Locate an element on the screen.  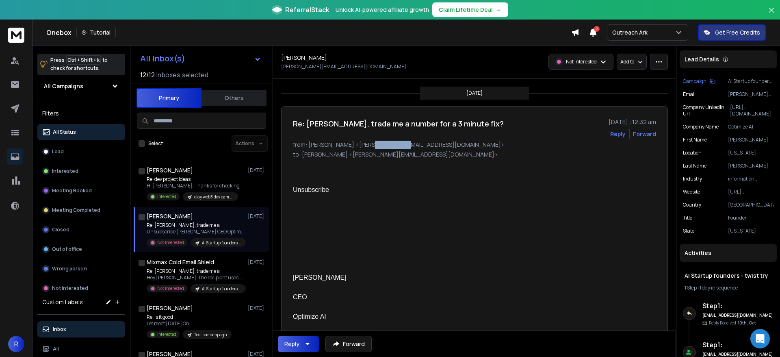
h3: Filters is located at coordinates (81, 113).